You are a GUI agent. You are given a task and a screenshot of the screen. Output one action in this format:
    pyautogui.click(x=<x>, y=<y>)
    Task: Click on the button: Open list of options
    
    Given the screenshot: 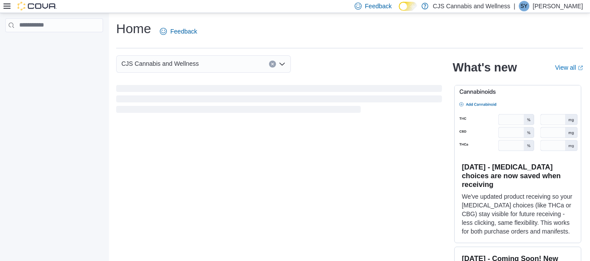 What is the action you would take?
    pyautogui.click(x=282, y=64)
    